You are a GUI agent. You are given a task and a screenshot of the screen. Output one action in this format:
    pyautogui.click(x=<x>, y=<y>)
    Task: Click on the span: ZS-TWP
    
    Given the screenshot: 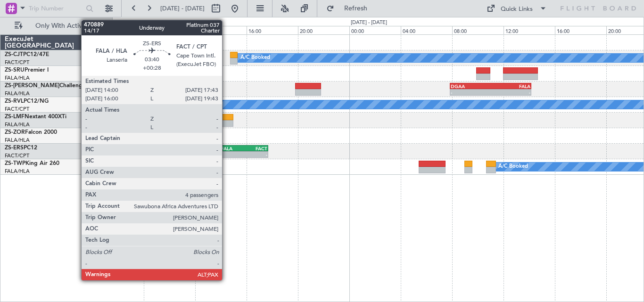 What is the action you would take?
    pyautogui.click(x=15, y=164)
    